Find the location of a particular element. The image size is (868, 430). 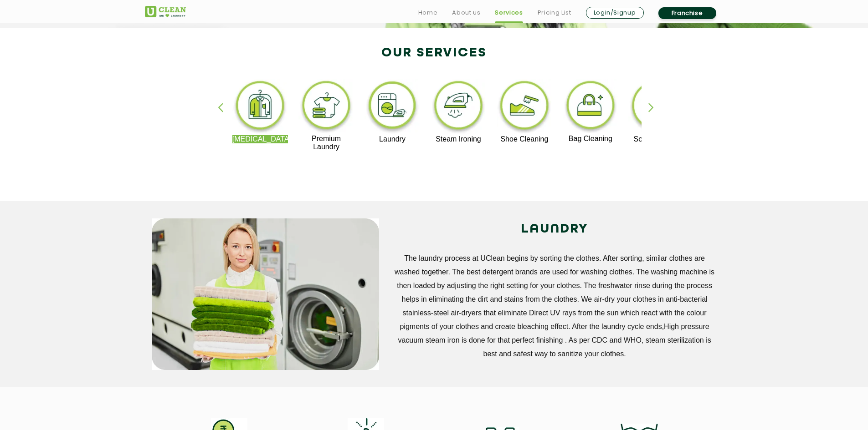

a: Services is located at coordinates (508, 13).